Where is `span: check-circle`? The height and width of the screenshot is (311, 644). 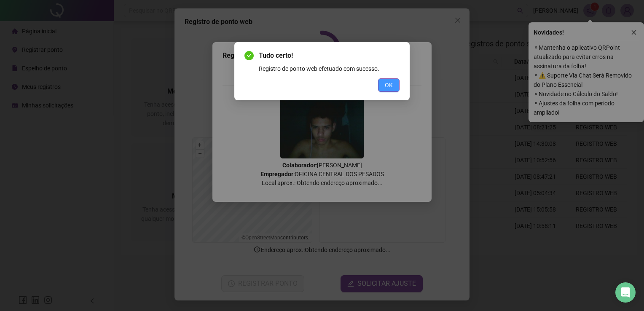
span: check-circle is located at coordinates (249, 55).